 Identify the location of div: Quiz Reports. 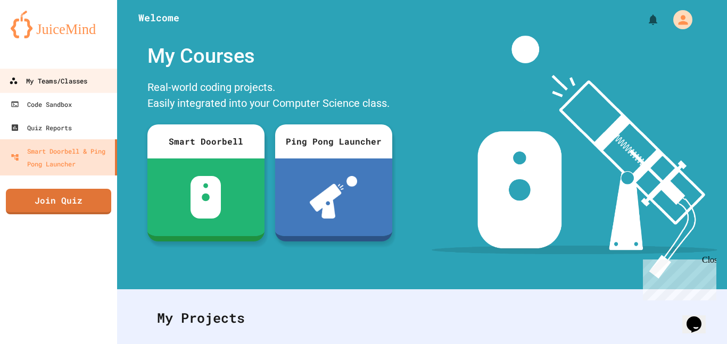
(41, 128).